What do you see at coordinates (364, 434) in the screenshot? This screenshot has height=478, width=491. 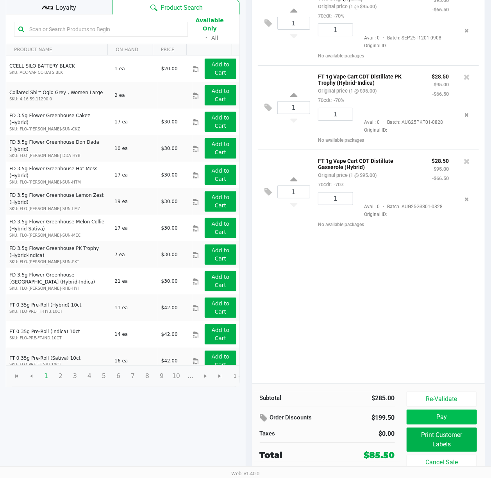 I see `div: $0.00` at bounding box center [364, 434].